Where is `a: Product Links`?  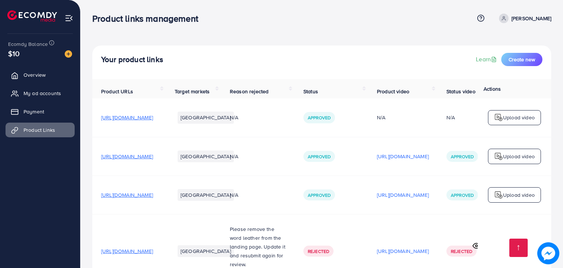
a: Product Links is located at coordinates (40, 130).